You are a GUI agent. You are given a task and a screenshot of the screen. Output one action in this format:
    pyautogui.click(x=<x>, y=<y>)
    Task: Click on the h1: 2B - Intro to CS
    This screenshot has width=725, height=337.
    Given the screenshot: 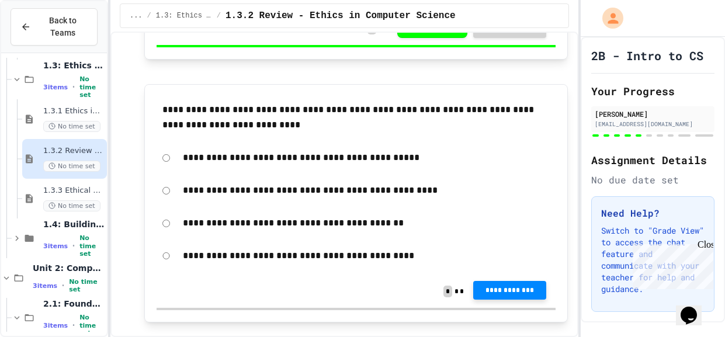 What is the action you would take?
    pyautogui.click(x=647, y=55)
    